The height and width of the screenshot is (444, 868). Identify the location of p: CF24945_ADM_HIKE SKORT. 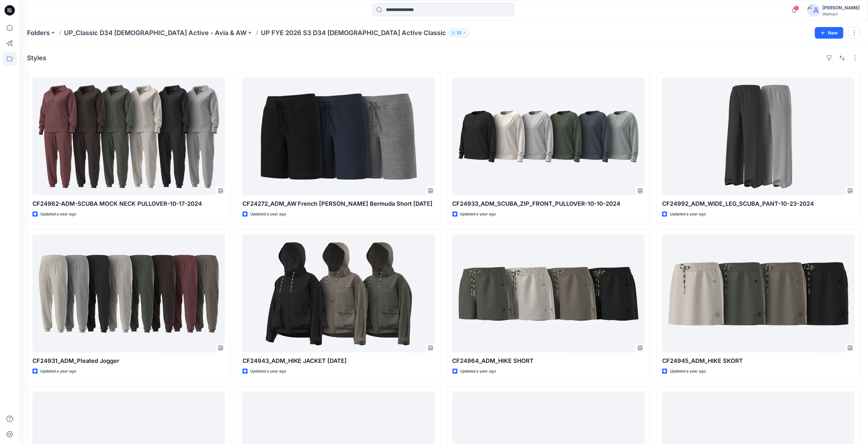
(759, 361).